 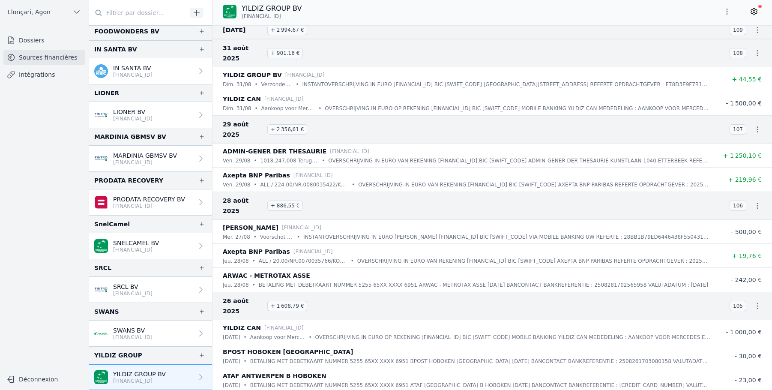 What do you see at coordinates (44, 379) in the screenshot?
I see `button: Déconnexion` at bounding box center [44, 379].